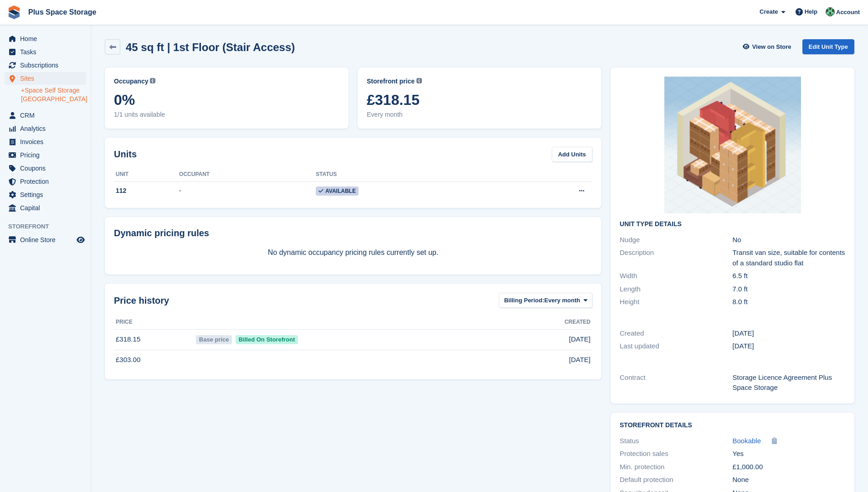 Image resolution: width=868 pixels, height=492 pixels. I want to click on span: Home, so click(48, 38).